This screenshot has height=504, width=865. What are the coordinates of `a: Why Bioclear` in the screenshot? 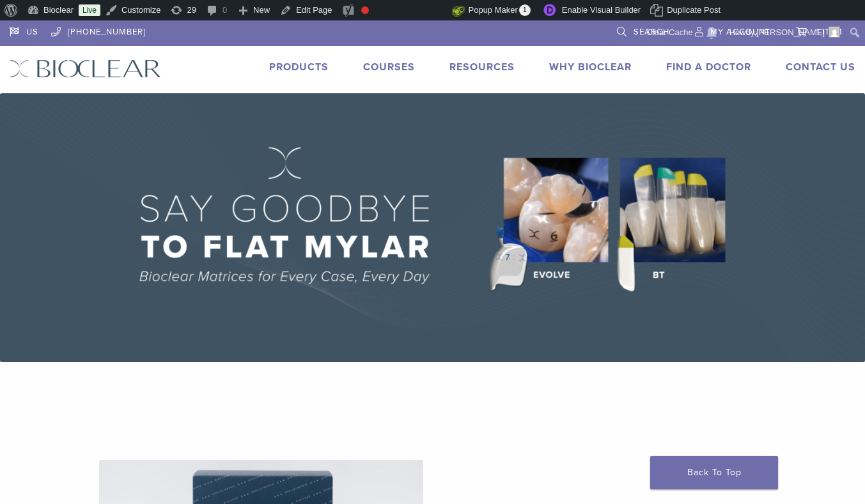 It's located at (590, 67).